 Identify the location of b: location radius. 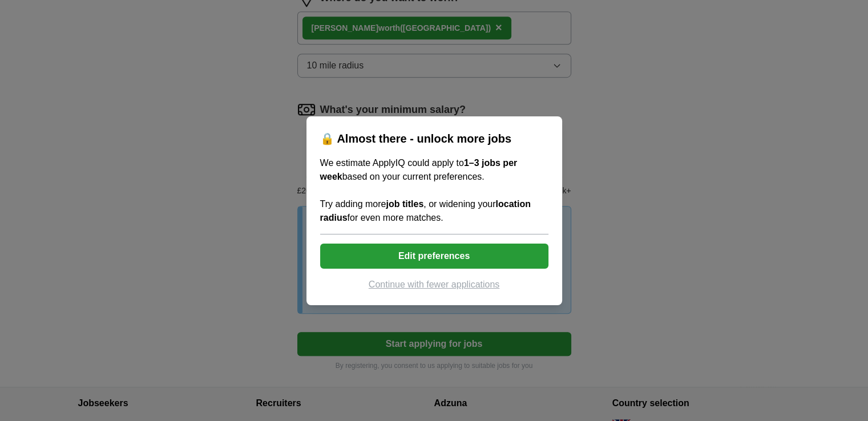
(425, 211).